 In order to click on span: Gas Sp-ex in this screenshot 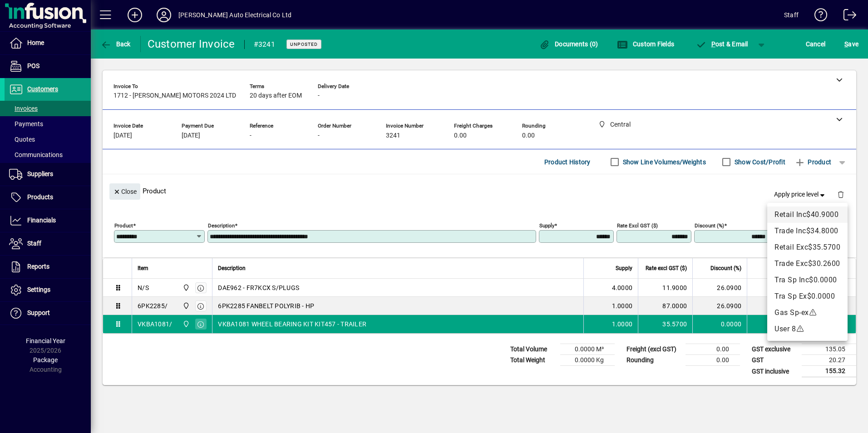, I will do `click(791, 312)`.